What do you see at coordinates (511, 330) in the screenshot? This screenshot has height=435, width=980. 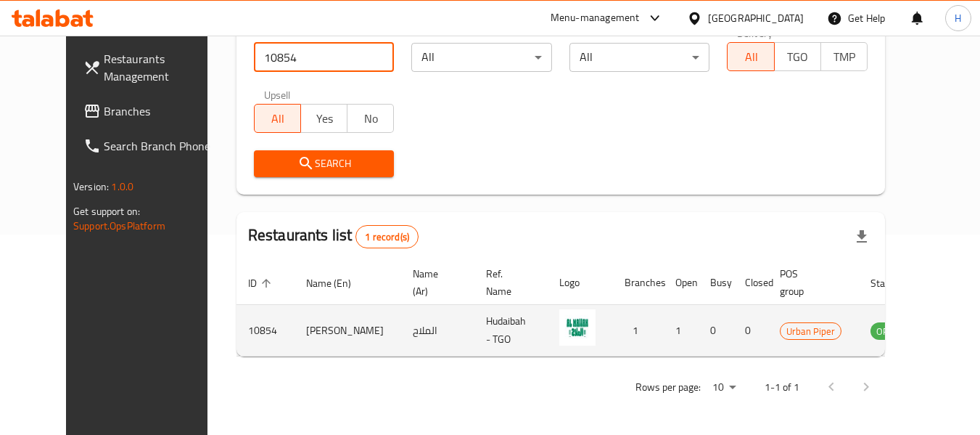 I see `td: Hudaibah - TGO` at bounding box center [511, 330].